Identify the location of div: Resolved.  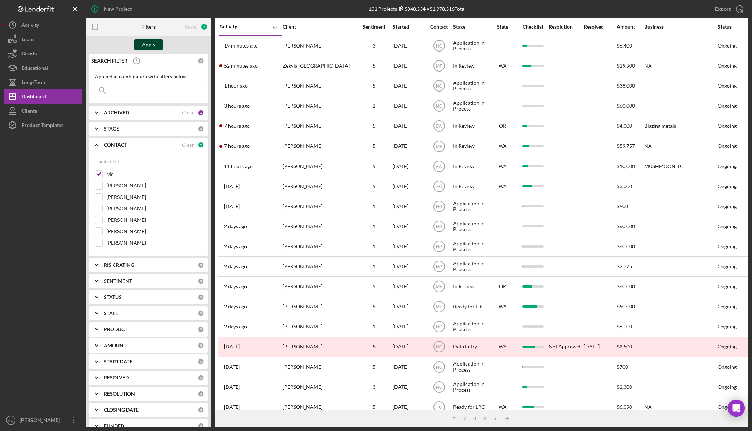
(600, 27).